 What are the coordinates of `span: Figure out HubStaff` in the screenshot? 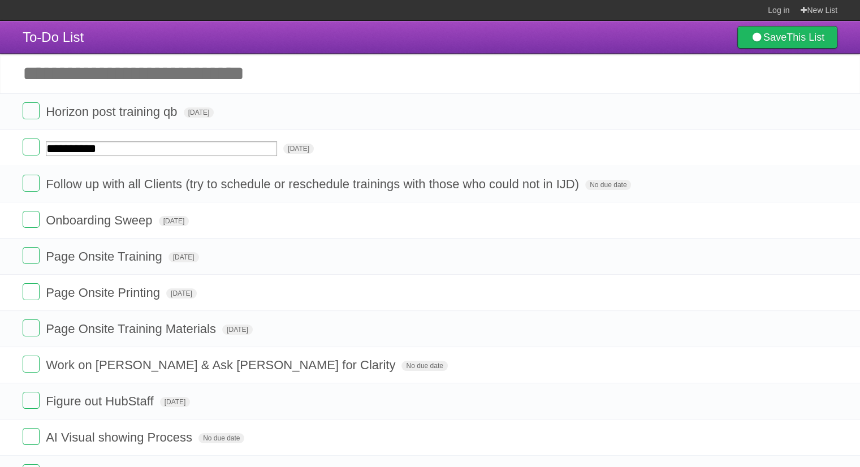 It's located at (101, 401).